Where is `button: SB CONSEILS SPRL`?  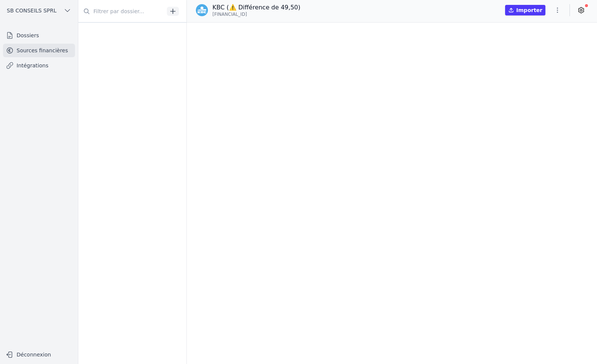 button: SB CONSEILS SPRL is located at coordinates (39, 11).